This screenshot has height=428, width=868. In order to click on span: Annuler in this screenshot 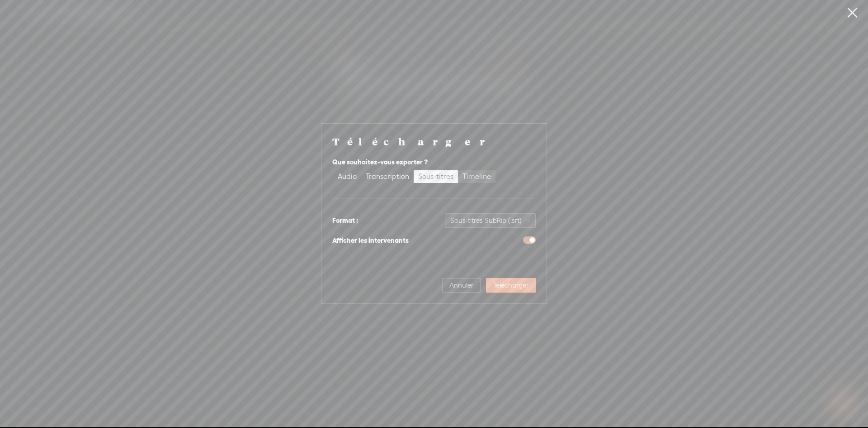, I will do `click(461, 285)`.